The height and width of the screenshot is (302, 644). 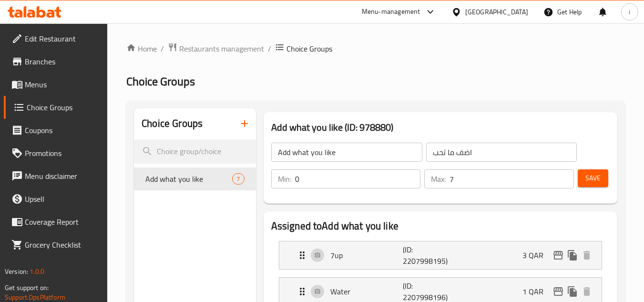 I want to click on span: Restaurants management, so click(x=222, y=48).